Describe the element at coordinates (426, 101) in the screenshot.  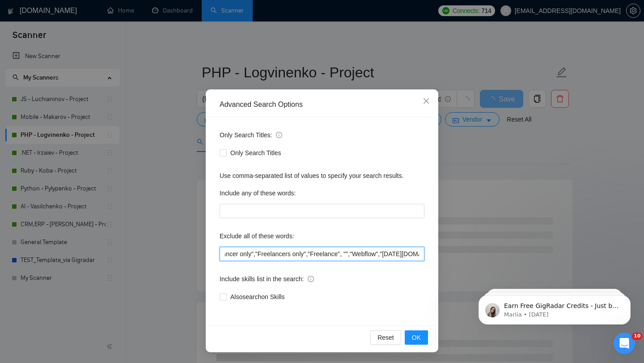
I see `span: close` at that location.